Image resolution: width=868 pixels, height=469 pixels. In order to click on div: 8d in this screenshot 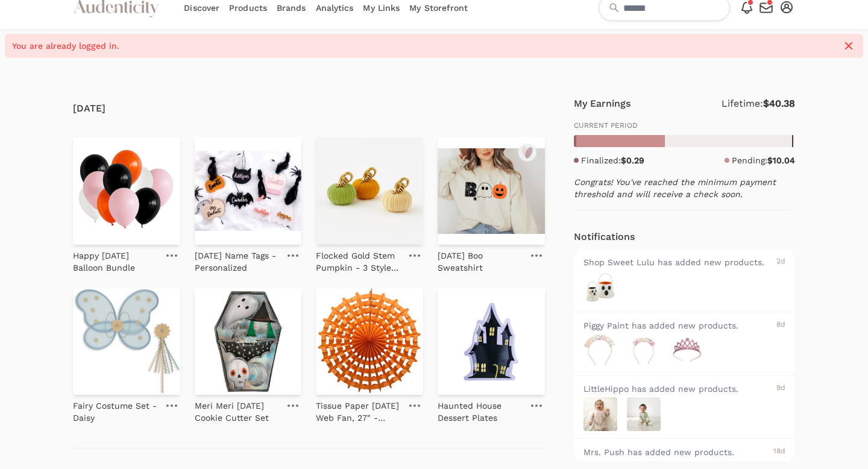, I will do `click(781, 326)`.